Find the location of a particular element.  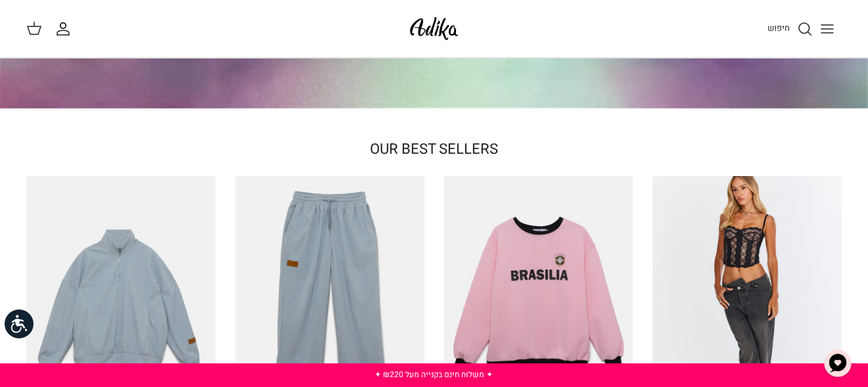

button: צ'אט is located at coordinates (838, 363).